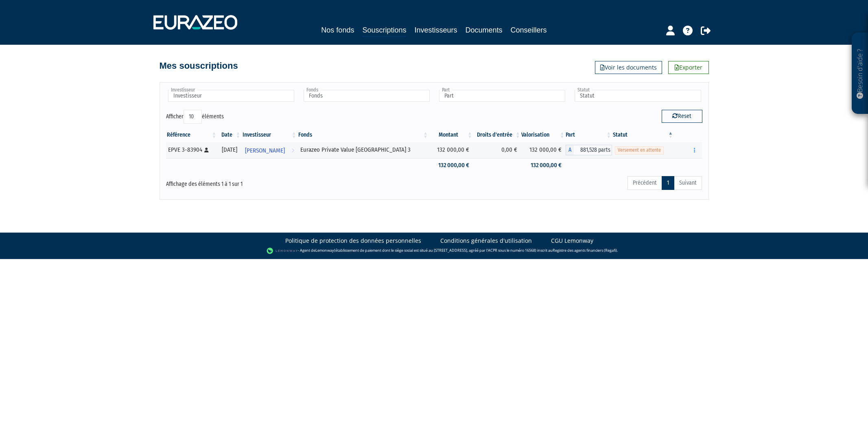 Image resolution: width=868 pixels, height=427 pixels. I want to click on a: 1, so click(668, 183).